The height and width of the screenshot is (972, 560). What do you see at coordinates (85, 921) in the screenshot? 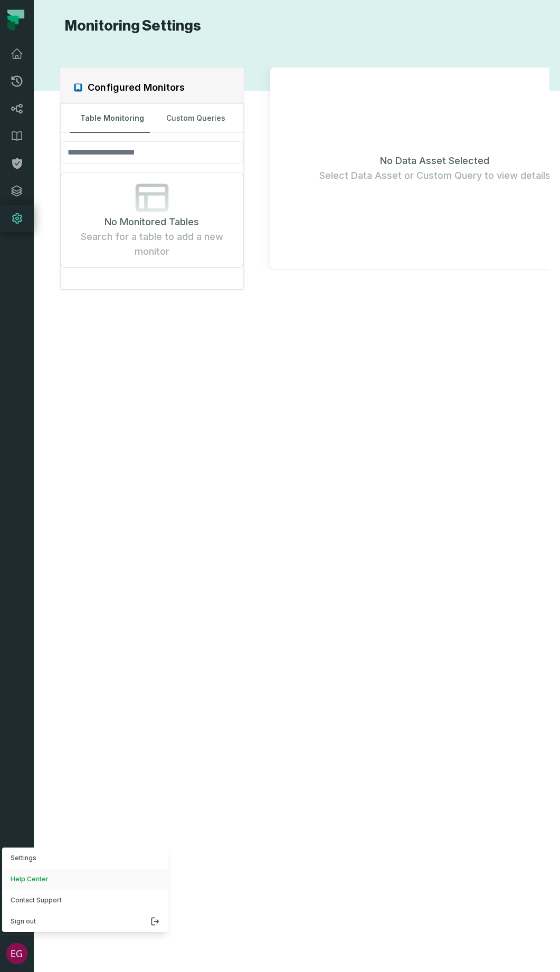
I see `button: Sign out` at bounding box center [85, 921].